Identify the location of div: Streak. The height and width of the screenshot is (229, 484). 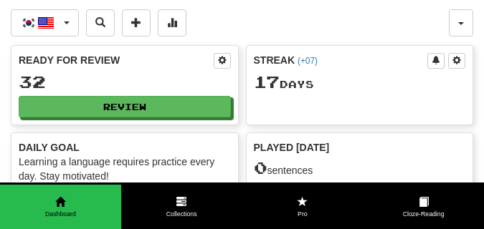
(340, 60).